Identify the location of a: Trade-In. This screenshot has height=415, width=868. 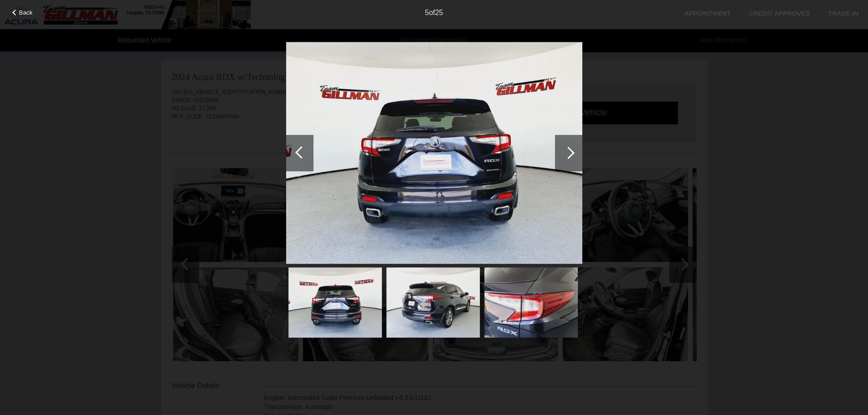
(843, 13).